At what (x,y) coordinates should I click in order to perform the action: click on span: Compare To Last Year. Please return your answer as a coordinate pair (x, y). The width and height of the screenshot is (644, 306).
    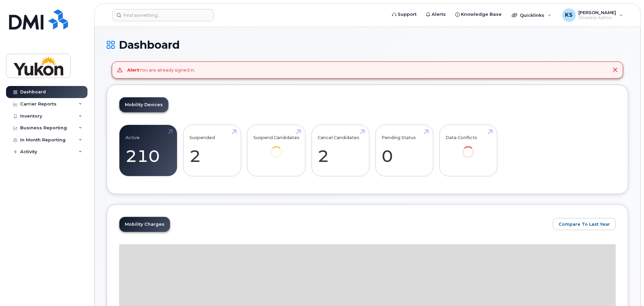
    Looking at the image, I should click on (584, 224).